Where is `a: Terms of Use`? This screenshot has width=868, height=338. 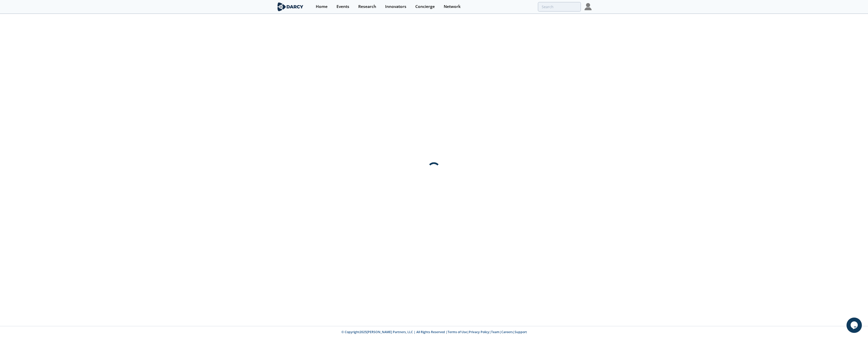
a: Terms of Use is located at coordinates (457, 332).